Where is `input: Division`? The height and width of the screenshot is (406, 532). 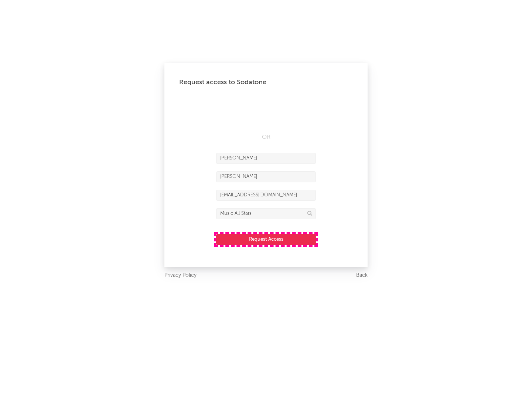 input: Division is located at coordinates (266, 214).